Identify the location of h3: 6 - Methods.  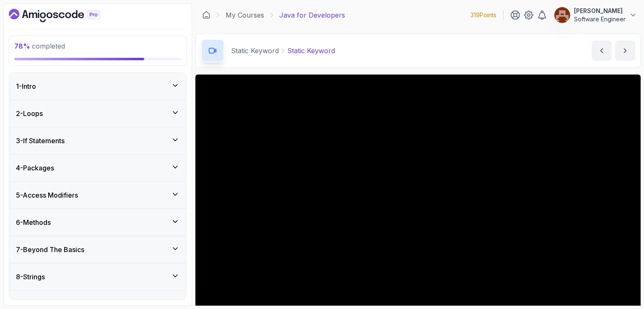
(33, 222).